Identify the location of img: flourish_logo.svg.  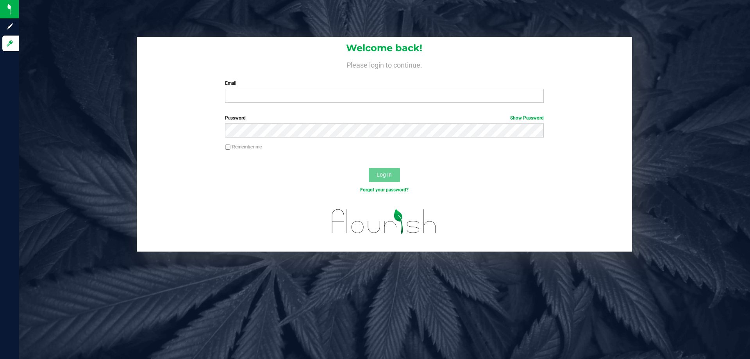
(384, 221).